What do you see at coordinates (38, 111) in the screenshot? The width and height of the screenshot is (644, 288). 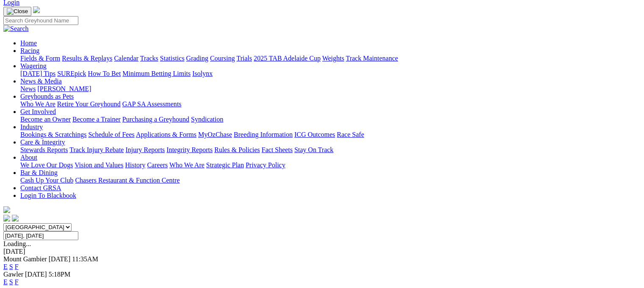 I see `a: Get Involved` at bounding box center [38, 111].